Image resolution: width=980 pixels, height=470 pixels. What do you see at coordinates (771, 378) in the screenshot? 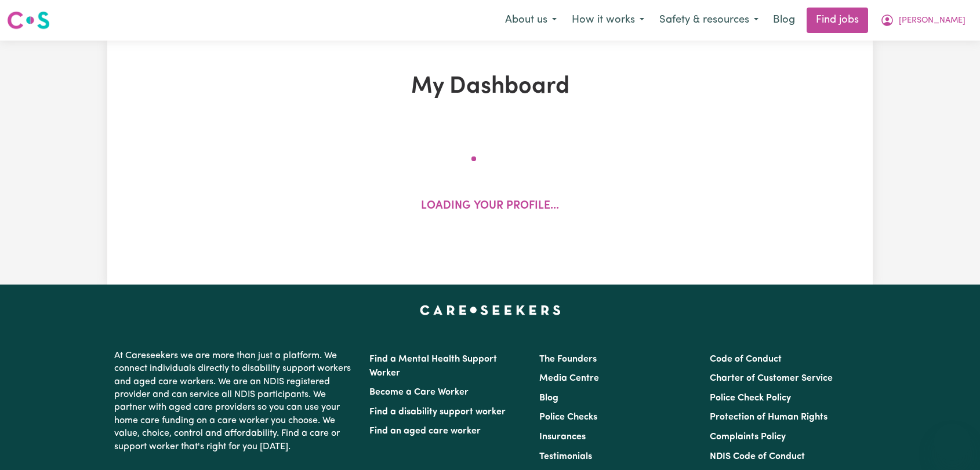
I see `a: Charter of Customer Service` at bounding box center [771, 378].